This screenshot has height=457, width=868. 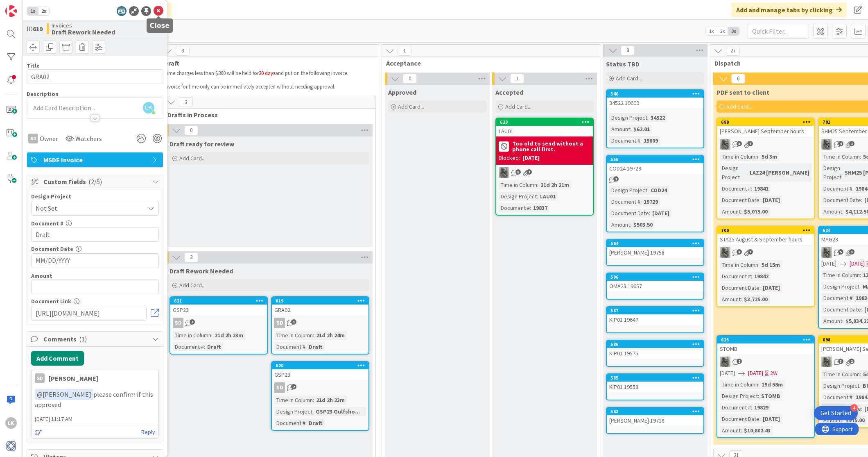 I want to click on p: Invoice for time only can be immediately accepted without needing approval., so click(x=263, y=87).